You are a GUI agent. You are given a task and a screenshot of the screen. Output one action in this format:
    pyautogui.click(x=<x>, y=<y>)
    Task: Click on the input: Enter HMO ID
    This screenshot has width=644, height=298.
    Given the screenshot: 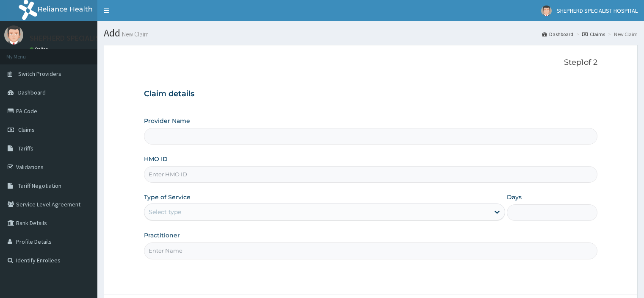 What is the action you would take?
    pyautogui.click(x=371, y=174)
    